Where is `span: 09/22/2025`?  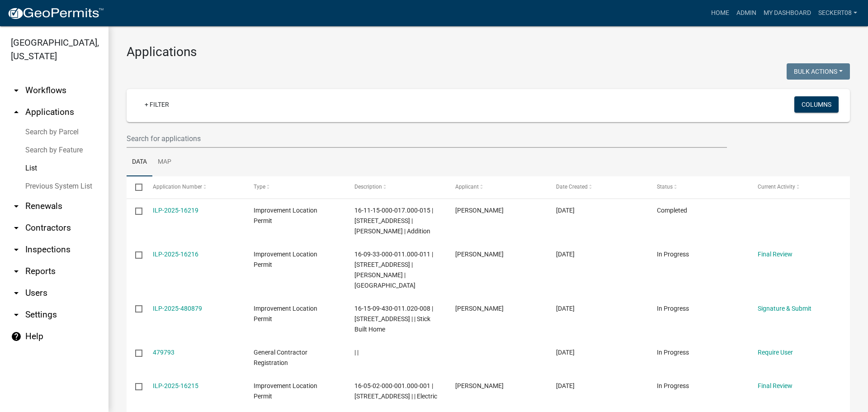
span: 09/22/2025 is located at coordinates (565, 211).